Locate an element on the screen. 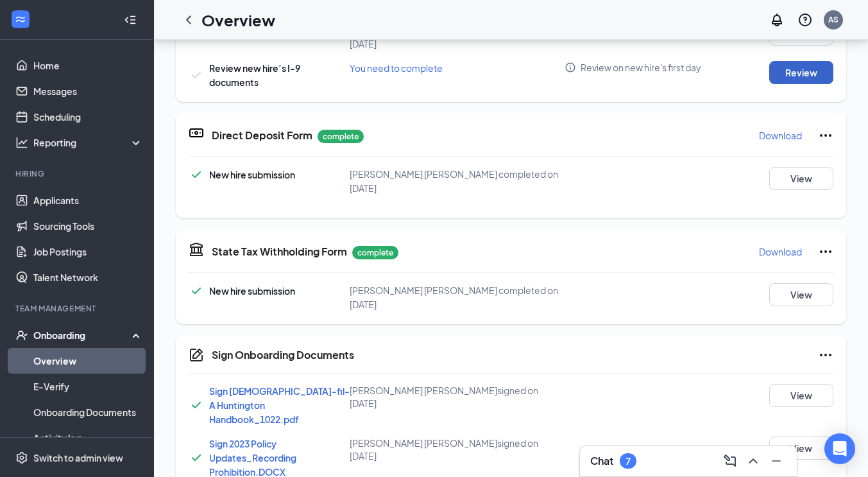 The image size is (868, 477). svg: Collapse is located at coordinates (130, 20).